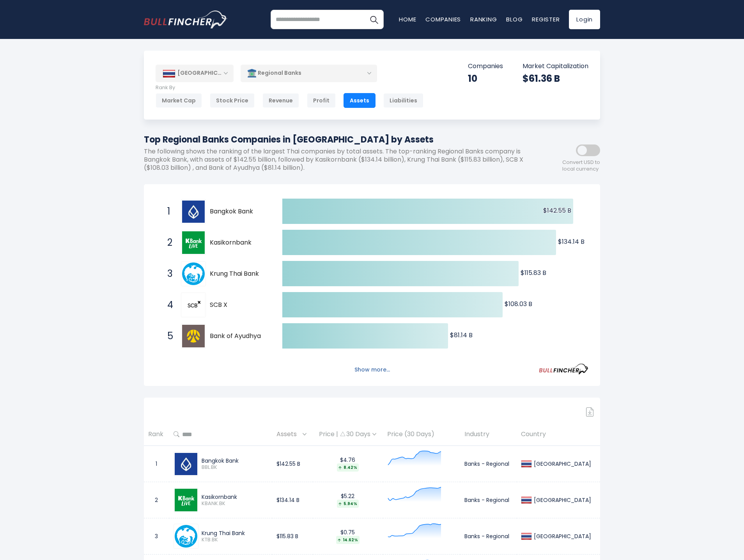  I want to click on img: KBANK.BK.png, so click(186, 500).